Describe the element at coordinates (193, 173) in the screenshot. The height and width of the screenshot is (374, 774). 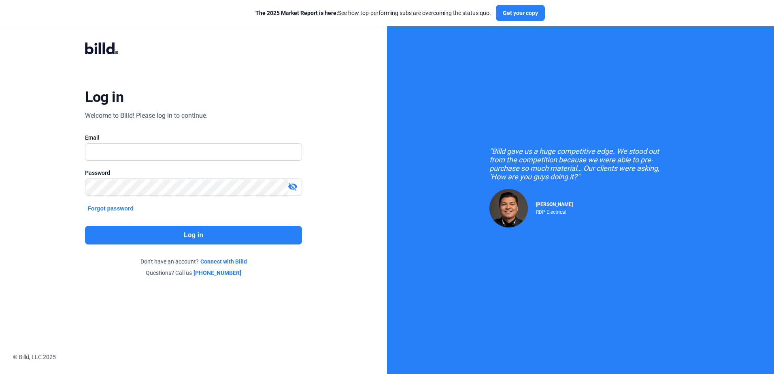
I see `div: Password` at that location.